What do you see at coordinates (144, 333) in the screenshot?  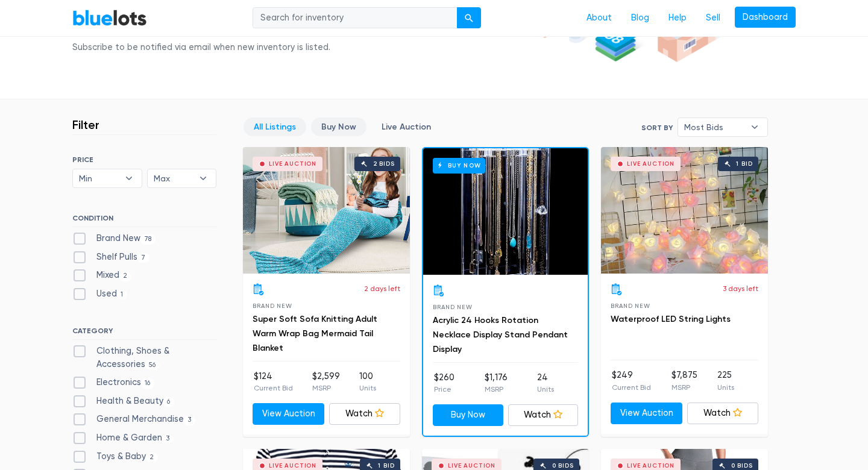 I see `h6: CATEGORY` at bounding box center [144, 333].